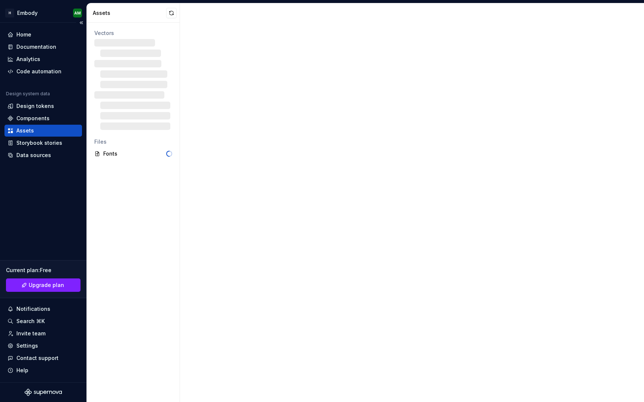 The height and width of the screenshot is (402, 644). I want to click on div: AM, so click(77, 13).